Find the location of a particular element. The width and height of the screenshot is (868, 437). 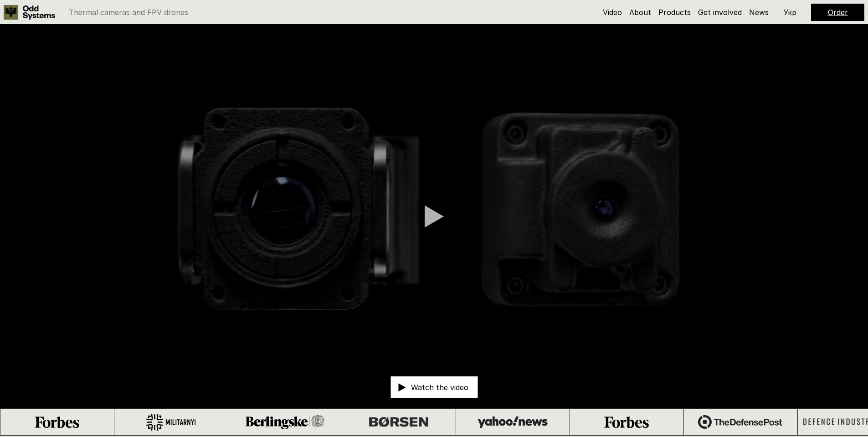

p: Укр is located at coordinates (790, 12).